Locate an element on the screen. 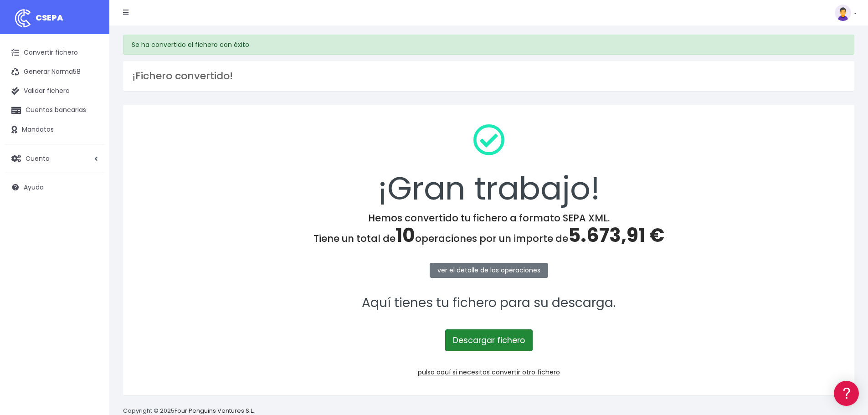 The width and height of the screenshot is (868, 415). a: Problemas habituales is located at coordinates (91, 136).